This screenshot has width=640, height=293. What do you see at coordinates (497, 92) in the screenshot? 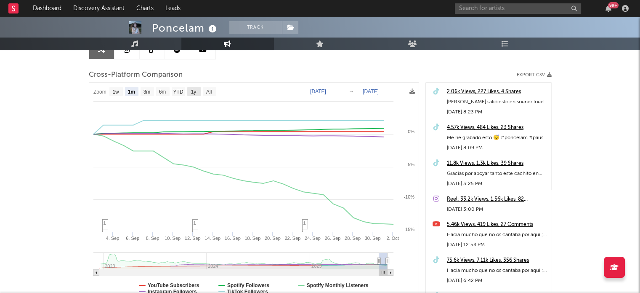
I see `a: 2.06k Views, 227 Likes, 4 Shares` at bounding box center [497, 92].